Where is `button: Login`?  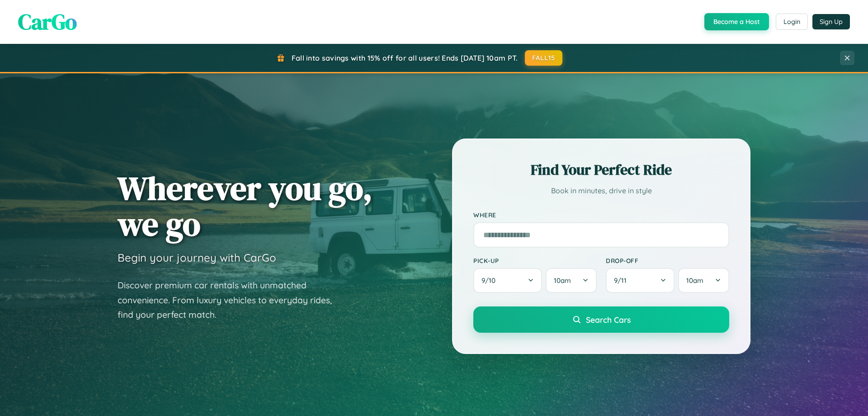 button: Login is located at coordinates (791, 22).